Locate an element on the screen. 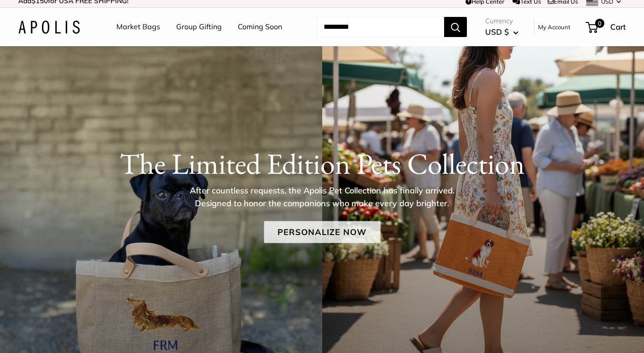  a: Market Bags is located at coordinates (138, 27).